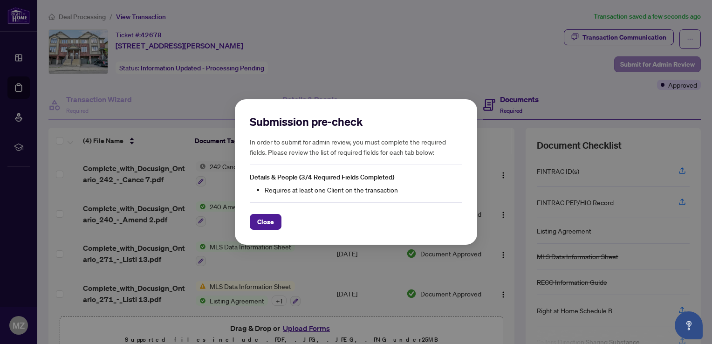 Image resolution: width=712 pixels, height=344 pixels. Describe the element at coordinates (689, 325) in the screenshot. I see `button: Open asap` at that location.